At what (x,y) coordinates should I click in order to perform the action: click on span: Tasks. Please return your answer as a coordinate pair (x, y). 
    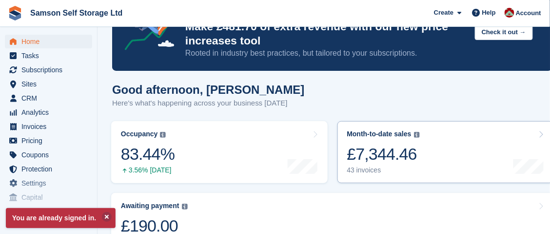
    Looking at the image, I should click on (51, 56).